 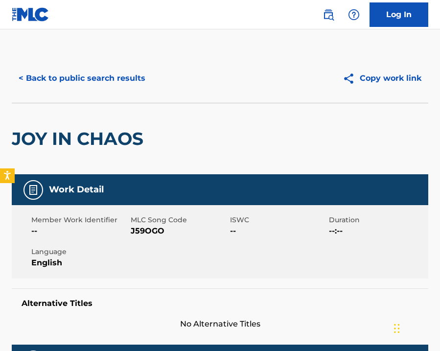 What do you see at coordinates (279, 220) in the screenshot?
I see `span: ISWC` at bounding box center [279, 220].